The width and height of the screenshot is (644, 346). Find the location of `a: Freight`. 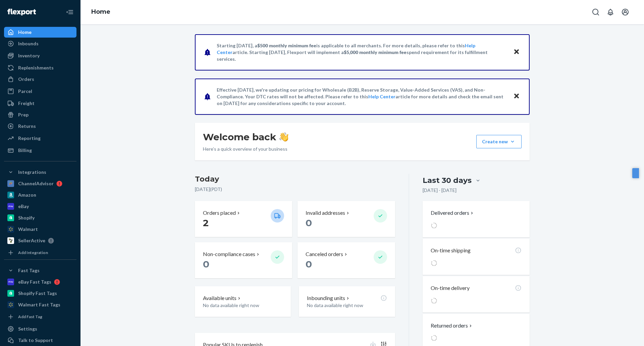

a: Freight is located at coordinates (41, 103).